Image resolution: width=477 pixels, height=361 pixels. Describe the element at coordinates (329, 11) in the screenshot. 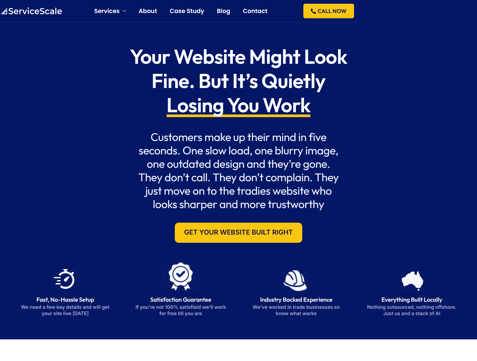

I see `a: CALL NOW` at that location.